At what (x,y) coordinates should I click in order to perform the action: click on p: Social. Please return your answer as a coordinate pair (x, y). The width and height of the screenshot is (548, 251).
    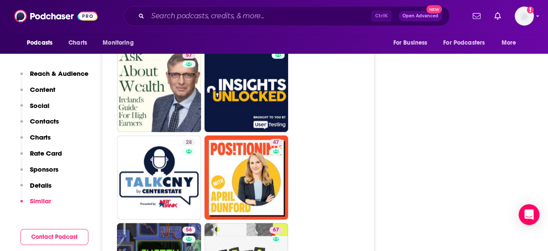
    Looking at the image, I should click on (39, 105).